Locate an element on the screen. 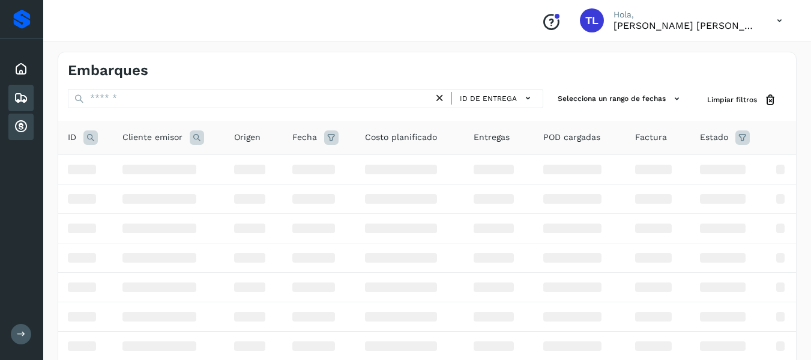 The width and height of the screenshot is (811, 360). span: Factura is located at coordinates (651, 137).